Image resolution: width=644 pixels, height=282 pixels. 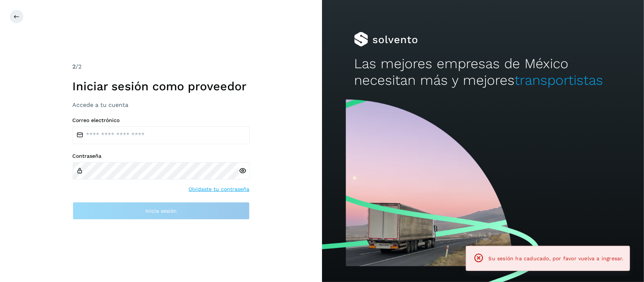 What do you see at coordinates (161, 86) in the screenshot?
I see `h1: Iniciar sesión como proveedor` at bounding box center [161, 86].